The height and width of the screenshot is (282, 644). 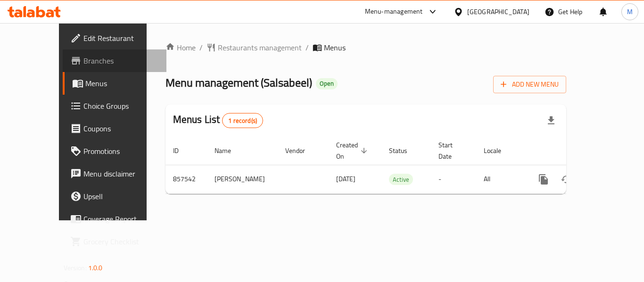 What do you see at coordinates (529, 85) in the screenshot?
I see `span: Add New Menu` at bounding box center [529, 85].